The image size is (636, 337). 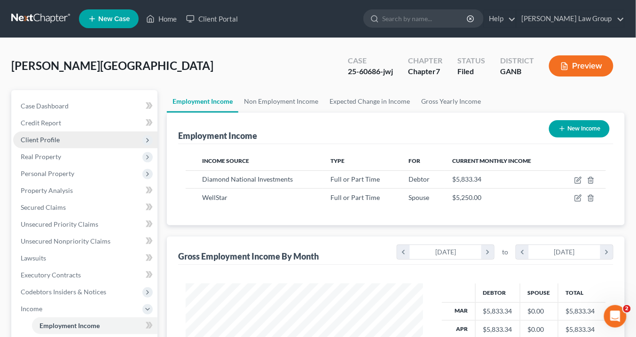 What do you see at coordinates (581, 66) in the screenshot?
I see `button: Preview` at bounding box center [581, 66].